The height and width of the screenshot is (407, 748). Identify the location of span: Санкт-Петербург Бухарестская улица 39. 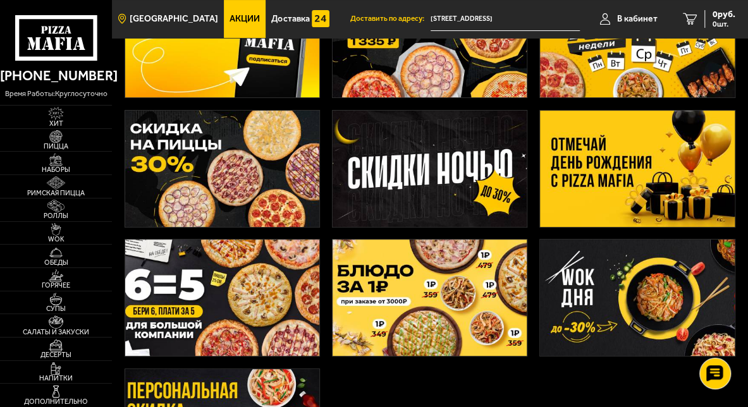
(505, 19).